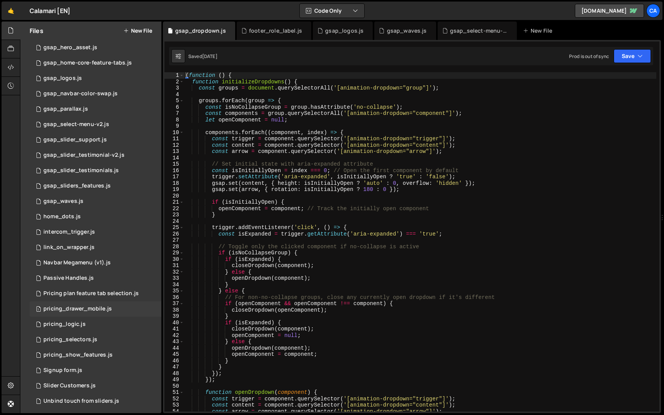 This screenshot has width=664, height=415. I want to click on div: gsap_hero_asset.js, so click(70, 48).